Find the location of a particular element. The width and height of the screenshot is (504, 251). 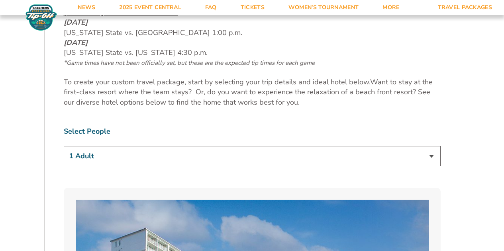

span: *Game times have not been officially set, but these are the expected tip times for each game is located at coordinates (189, 63).